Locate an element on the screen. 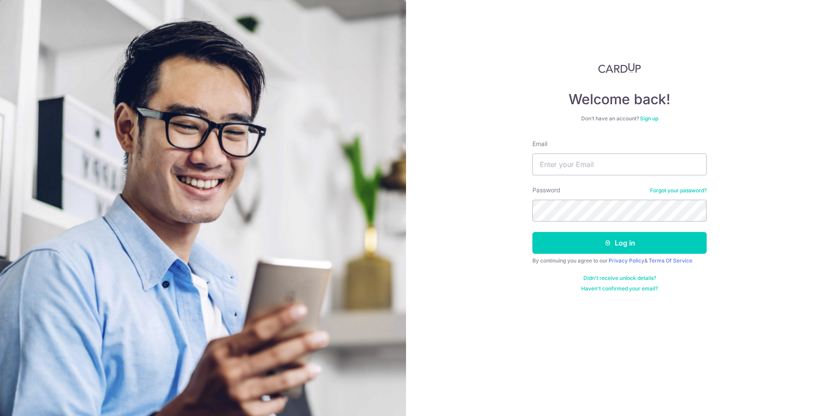 Image resolution: width=833 pixels, height=416 pixels. div: By continuing you agree to our & is located at coordinates (620, 261).